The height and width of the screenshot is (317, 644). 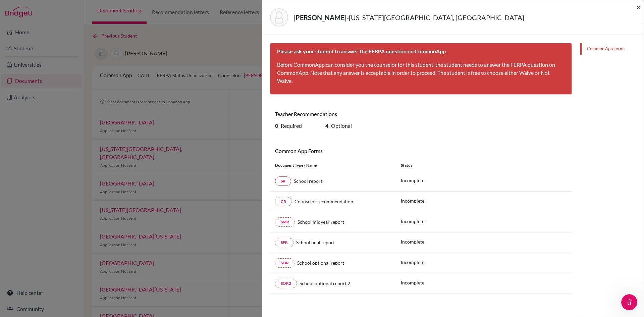 What do you see at coordinates (308, 181) in the screenshot?
I see `span: School report` at bounding box center [308, 181].